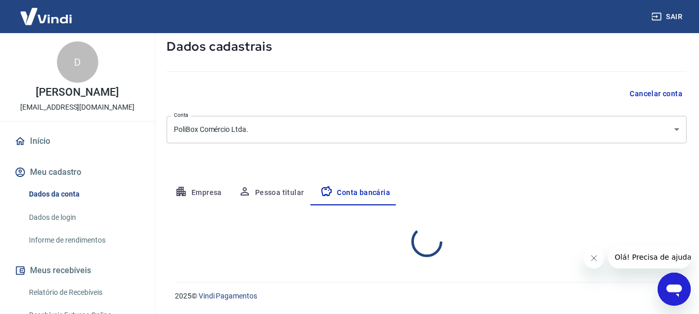 The image size is (699, 314). Describe the element at coordinates (198, 193) in the screenshot. I see `button: Empresa` at that location.